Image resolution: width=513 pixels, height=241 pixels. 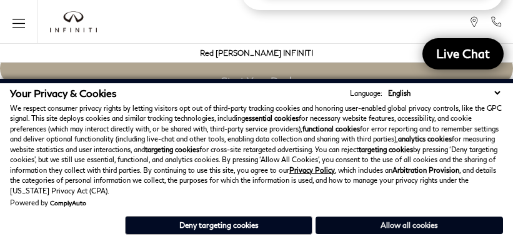 What do you see at coordinates (425, 138) in the screenshot?
I see `strong: analytics cookies` at bounding box center [425, 138].